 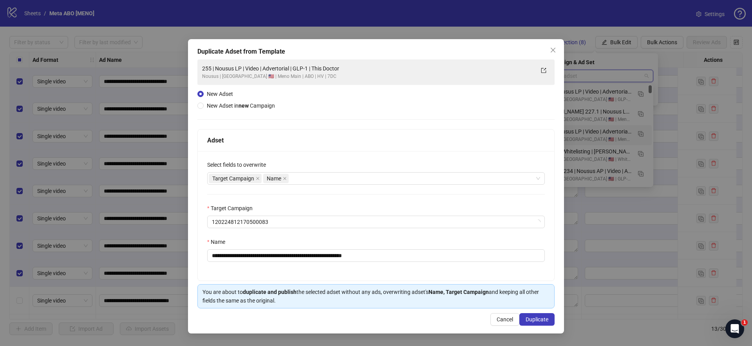 I want to click on div: 255 | Nousus LP | Video | Advertorial | GLP-1 | This Doctor, so click(x=368, y=69).